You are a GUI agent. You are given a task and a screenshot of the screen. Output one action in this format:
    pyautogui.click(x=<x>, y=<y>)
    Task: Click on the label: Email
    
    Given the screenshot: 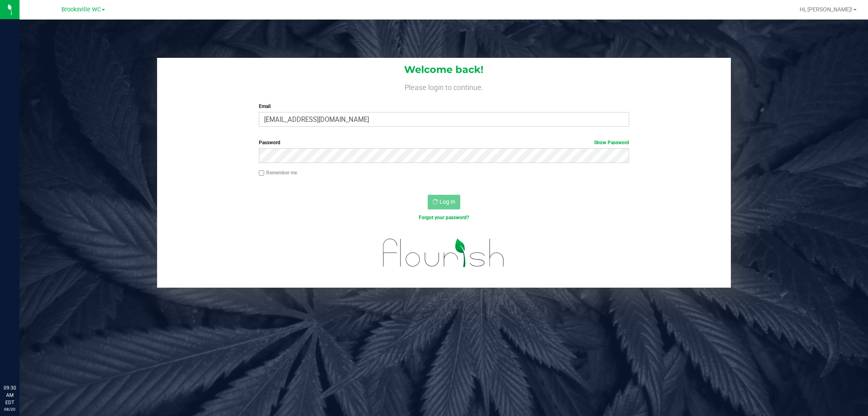 What is the action you would take?
    pyautogui.click(x=444, y=106)
    